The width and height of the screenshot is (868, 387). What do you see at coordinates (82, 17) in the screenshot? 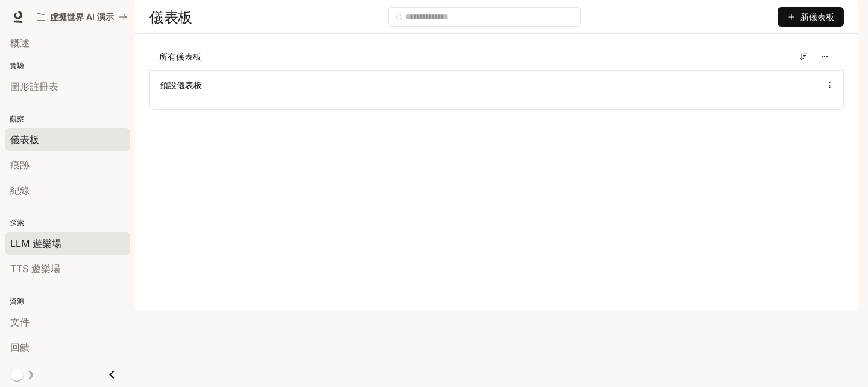
I see `button: 所有工作區` at bounding box center [82, 17].